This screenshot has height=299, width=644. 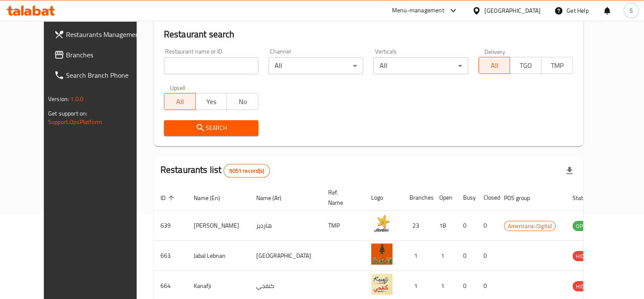 I want to click on span: Status, so click(x=586, y=198).